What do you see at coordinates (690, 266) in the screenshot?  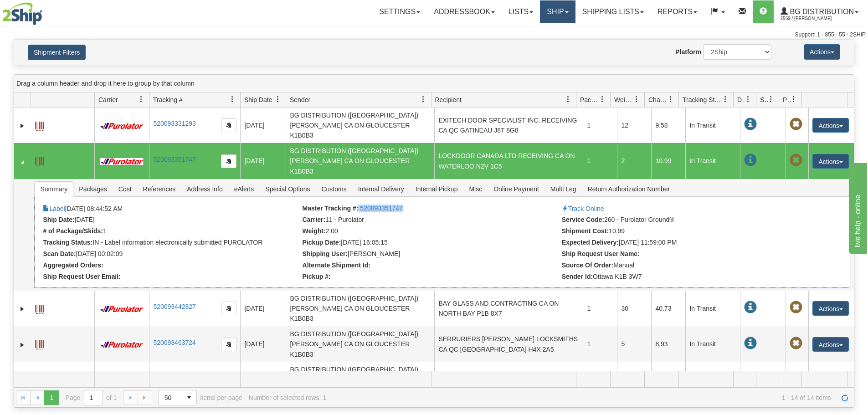 I see `li: Manual` at bounding box center [690, 266].